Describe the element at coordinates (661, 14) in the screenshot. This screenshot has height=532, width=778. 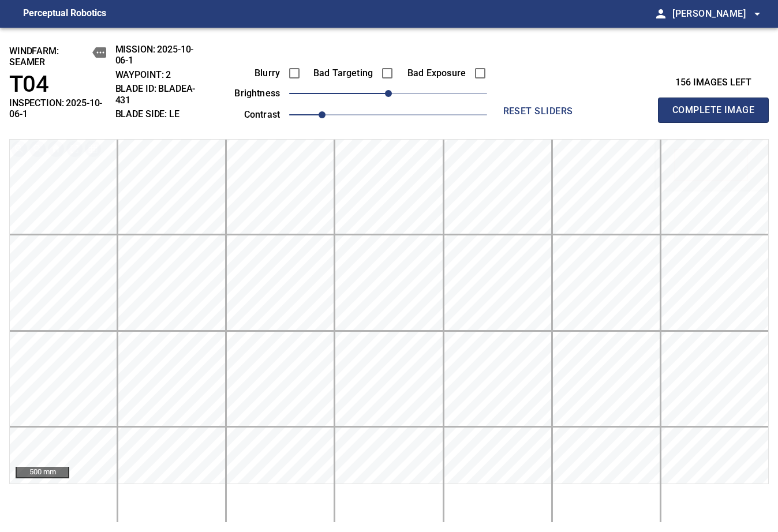
I see `span: person` at that location.